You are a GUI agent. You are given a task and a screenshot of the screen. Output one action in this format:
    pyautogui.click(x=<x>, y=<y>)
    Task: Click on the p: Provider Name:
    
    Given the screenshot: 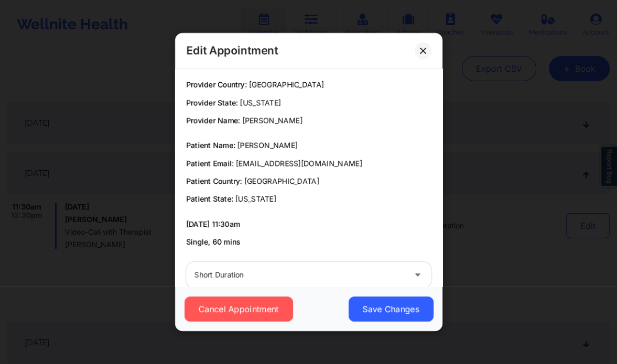 What is the action you would take?
    pyautogui.click(x=309, y=120)
    